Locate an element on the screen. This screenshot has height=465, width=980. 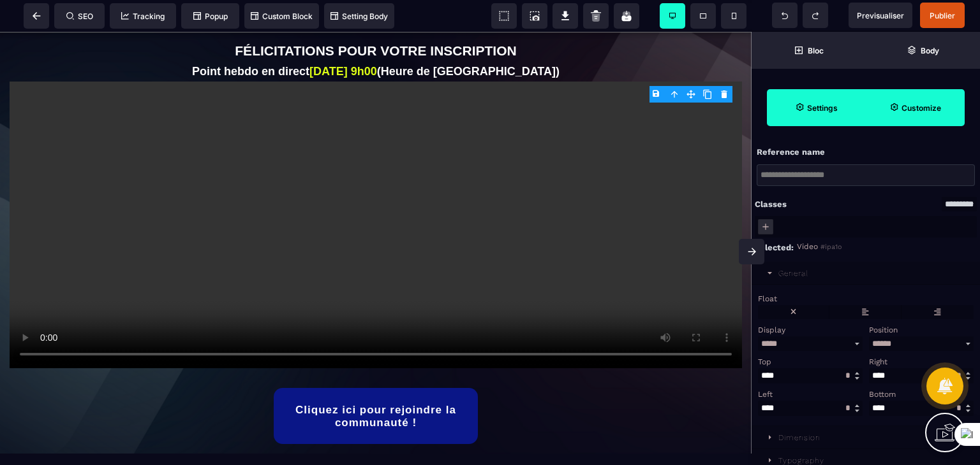
span: Top is located at coordinates (764, 362).